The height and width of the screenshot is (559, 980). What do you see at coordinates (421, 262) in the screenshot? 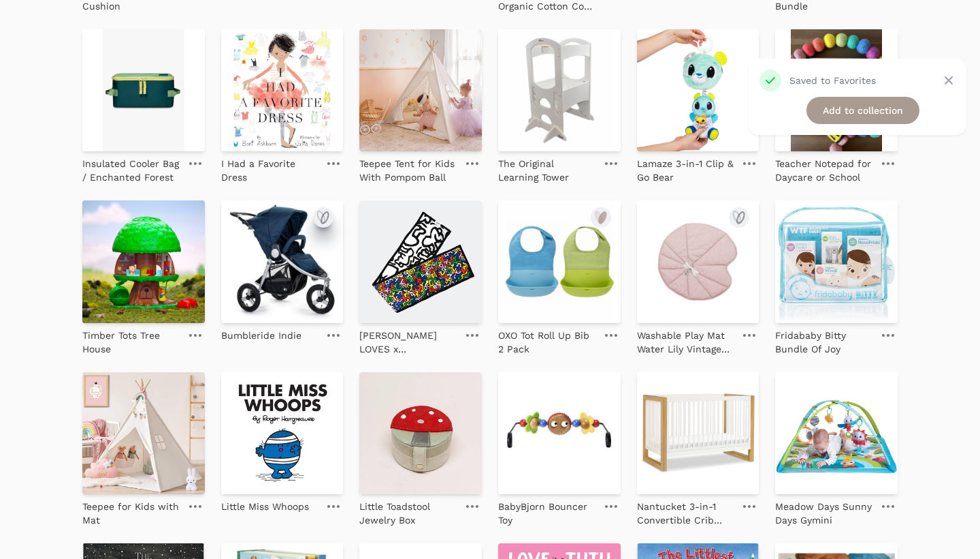
I see `a: ETTA LOVES x KEITH HARING SENSORY STRIP - reversible newborn to 4 months / 5+ months` at bounding box center [421, 262].